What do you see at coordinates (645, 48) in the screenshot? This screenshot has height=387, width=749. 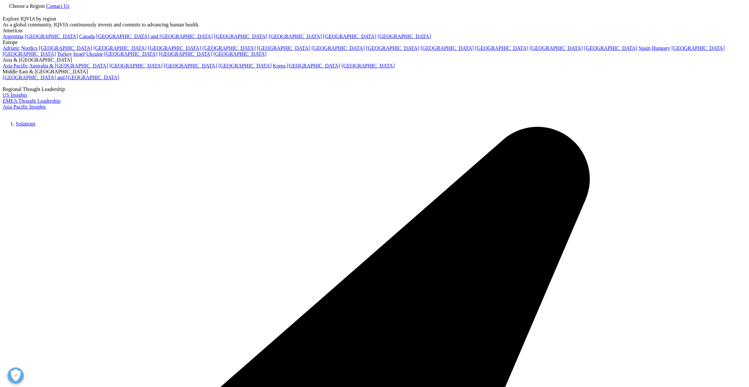 I see `a: Spain` at bounding box center [645, 48].